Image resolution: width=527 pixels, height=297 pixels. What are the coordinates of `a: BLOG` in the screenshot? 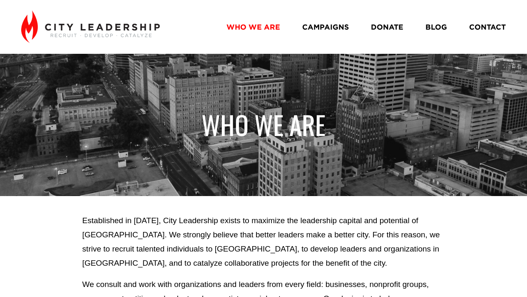 It's located at (437, 27).